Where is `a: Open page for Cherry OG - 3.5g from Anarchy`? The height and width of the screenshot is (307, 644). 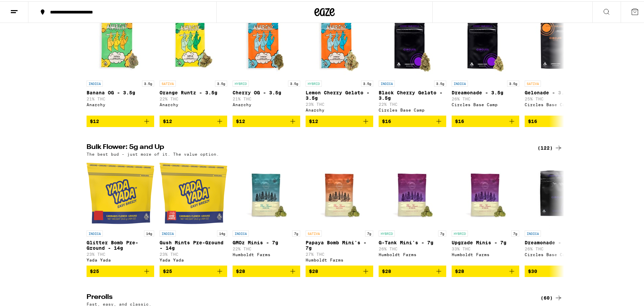 a: Open page for Cherry OG - 3.5g from Anarchy is located at coordinates (266, 62).